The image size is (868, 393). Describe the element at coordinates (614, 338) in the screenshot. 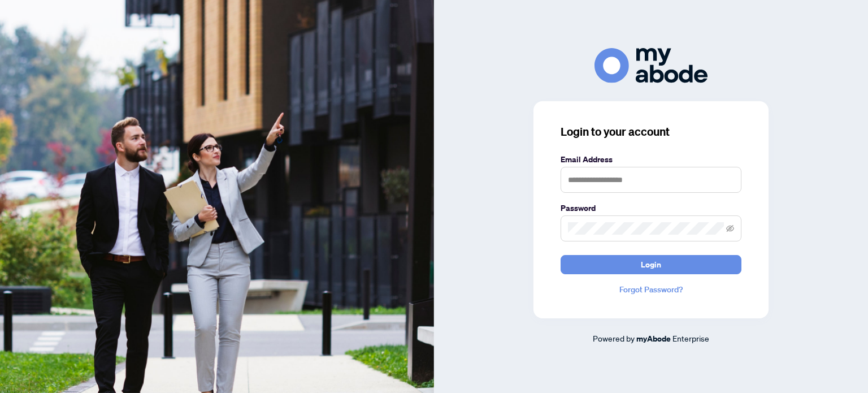

I see `span: Powered by` at that location.